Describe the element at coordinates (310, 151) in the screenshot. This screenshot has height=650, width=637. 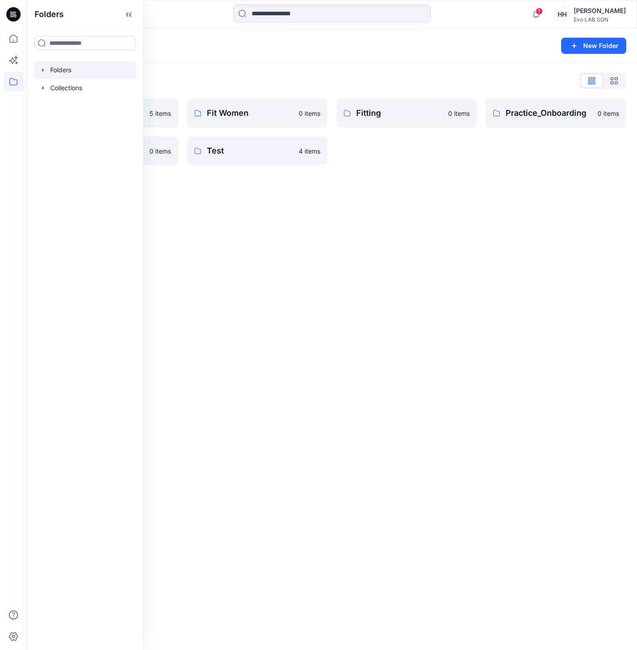
I see `p: 4 items` at that location.